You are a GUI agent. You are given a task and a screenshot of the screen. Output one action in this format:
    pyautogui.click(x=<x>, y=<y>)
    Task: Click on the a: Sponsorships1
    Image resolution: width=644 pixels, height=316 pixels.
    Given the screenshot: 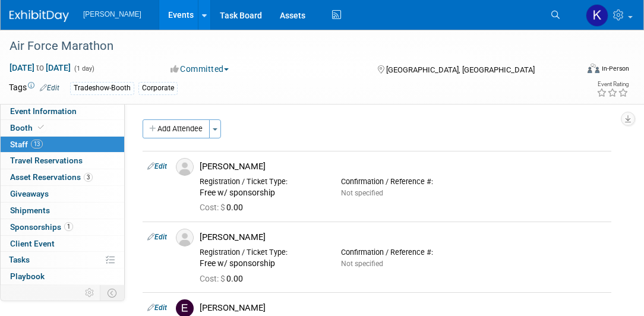 What is the action you would take?
    pyautogui.click(x=62, y=227)
    